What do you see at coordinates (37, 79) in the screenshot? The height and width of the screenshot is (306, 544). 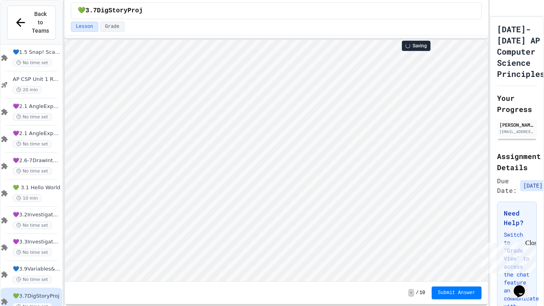 I see `span: AP CSP Unit 1 Review` at bounding box center [37, 79].